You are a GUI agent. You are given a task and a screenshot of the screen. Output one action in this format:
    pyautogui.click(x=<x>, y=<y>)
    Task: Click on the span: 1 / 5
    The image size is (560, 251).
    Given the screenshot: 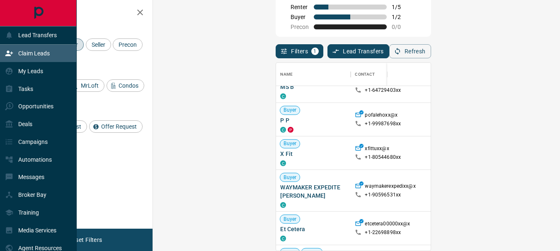 What is the action you would take?
    pyautogui.click(x=401, y=7)
    